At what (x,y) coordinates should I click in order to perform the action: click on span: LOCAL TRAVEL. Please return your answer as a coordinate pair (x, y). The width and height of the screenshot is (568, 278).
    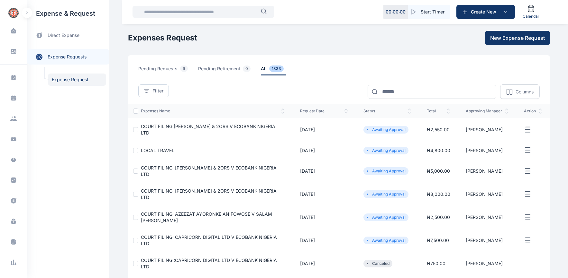
    Looking at the image, I should click on (158, 150).